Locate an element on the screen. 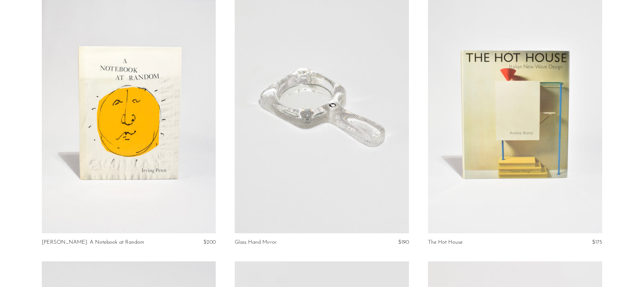 Image resolution: width=644 pixels, height=287 pixels. span: $200 is located at coordinates (209, 242).